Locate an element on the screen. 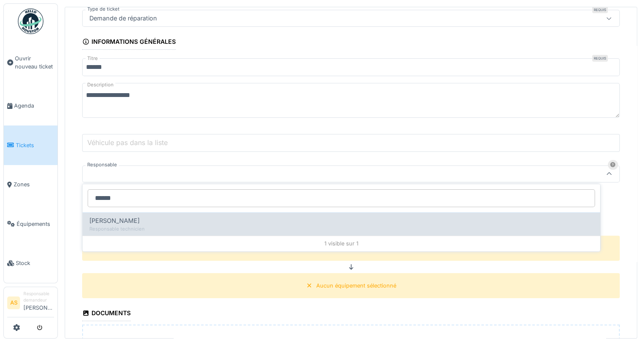 This screenshot has height=342, width=644. span: Tickets is located at coordinates (35, 145).